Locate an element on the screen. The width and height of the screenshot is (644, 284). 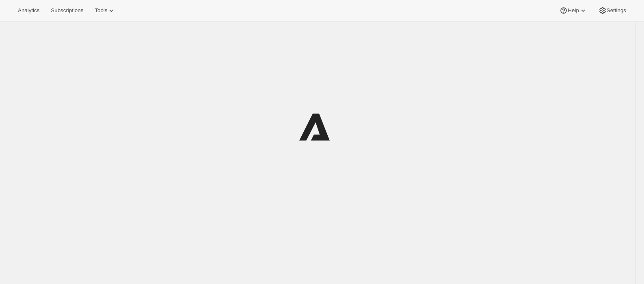
span: Analytics is located at coordinates (29, 11).